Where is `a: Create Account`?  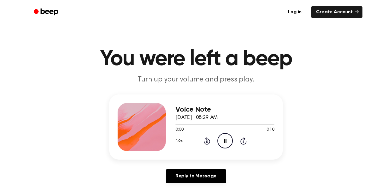 a: Create Account is located at coordinates (337, 12).